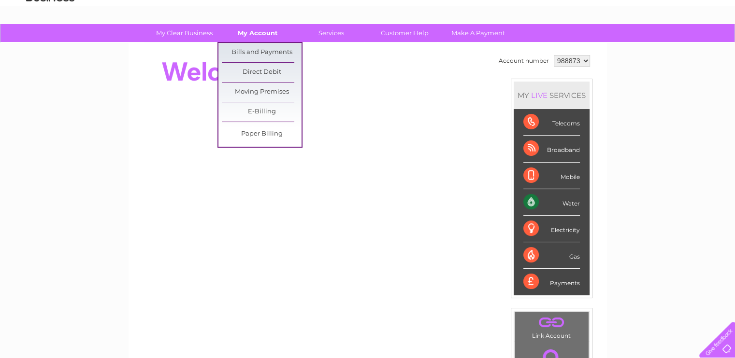  Describe the element at coordinates (524, 61) in the screenshot. I see `td: Account number` at that location.